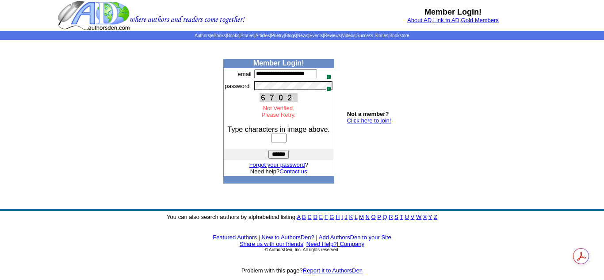 Image resolution: width=604 pixels, height=280 pixels. What do you see at coordinates (302, 249) in the screenshot?
I see `font: © AuthorsDen, Inc. All rights reserved.` at bounding box center [302, 249].